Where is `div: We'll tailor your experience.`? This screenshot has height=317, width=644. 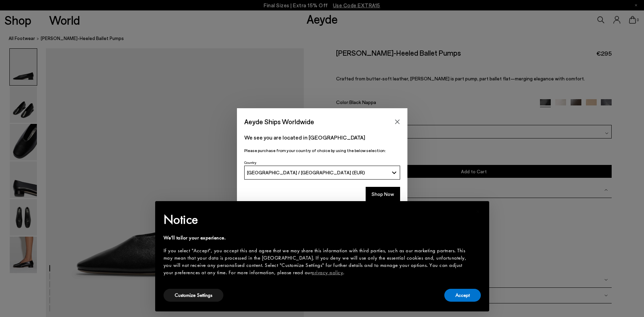 div: We'll tailor your experience. is located at coordinates (317, 238).